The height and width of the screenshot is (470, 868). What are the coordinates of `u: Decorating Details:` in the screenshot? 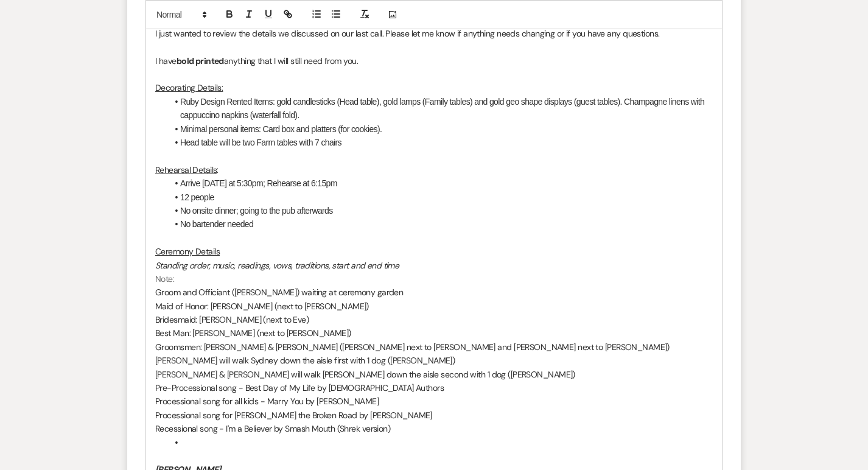 It's located at (189, 88).